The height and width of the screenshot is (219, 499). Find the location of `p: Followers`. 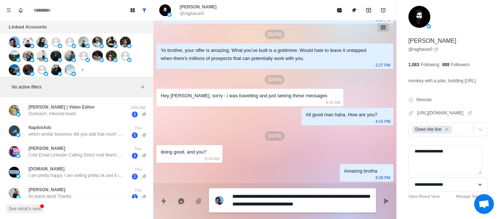

p: Followers is located at coordinates (460, 65).